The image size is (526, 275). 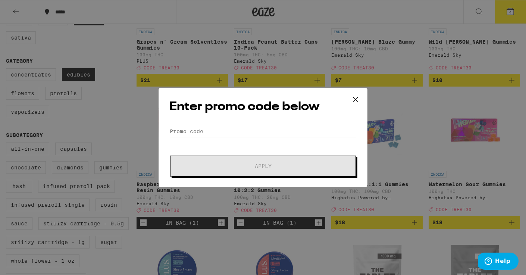 I want to click on h2: Enter promo code below, so click(x=263, y=107).